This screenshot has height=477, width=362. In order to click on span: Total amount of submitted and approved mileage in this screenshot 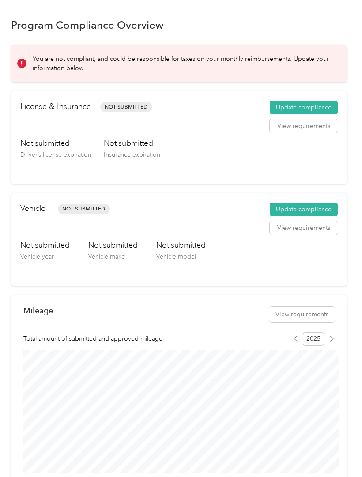, I will do `click(93, 338)`.